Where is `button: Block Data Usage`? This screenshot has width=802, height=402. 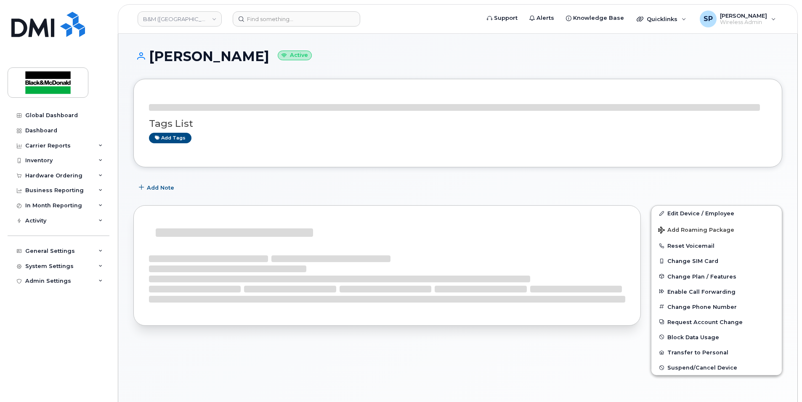 button: Block Data Usage is located at coordinates (717, 337).